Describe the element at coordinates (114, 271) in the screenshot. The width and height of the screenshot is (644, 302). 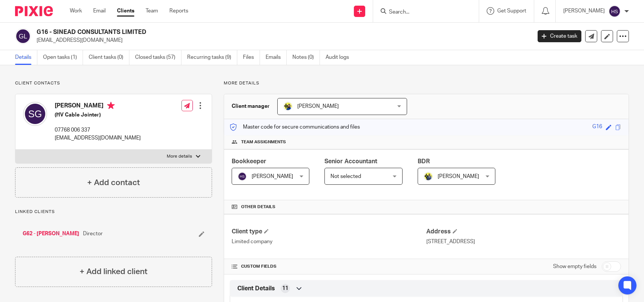
I see `h4: + Add linked client` at that location.